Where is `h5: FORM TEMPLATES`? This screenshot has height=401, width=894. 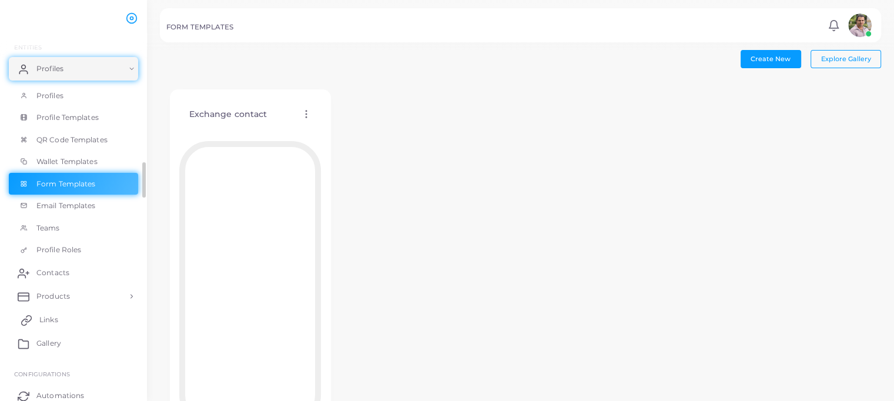
h5: FORM TEMPLATES is located at coordinates (200, 27).